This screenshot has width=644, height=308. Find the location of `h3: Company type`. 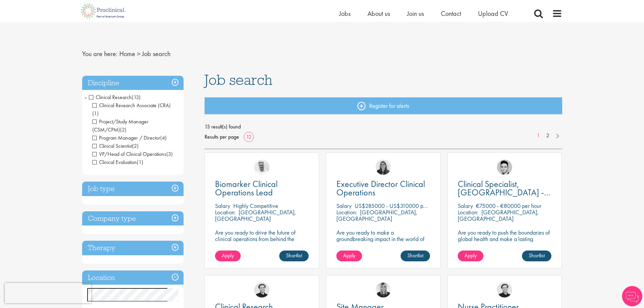

h3: Company type is located at coordinates (133, 218).